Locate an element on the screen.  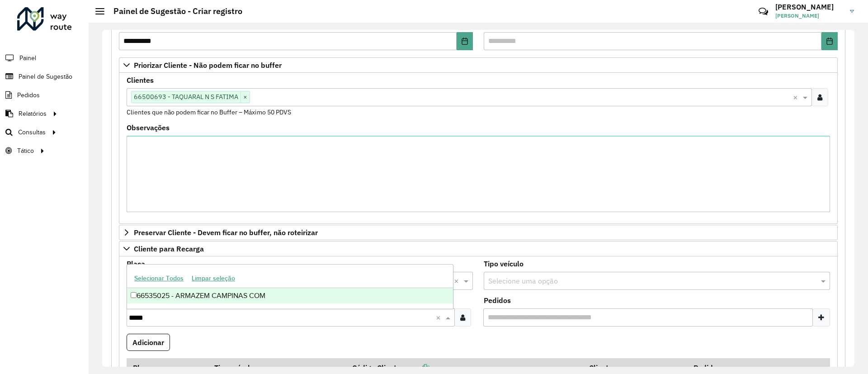
label: Pedidos is located at coordinates (497, 300).